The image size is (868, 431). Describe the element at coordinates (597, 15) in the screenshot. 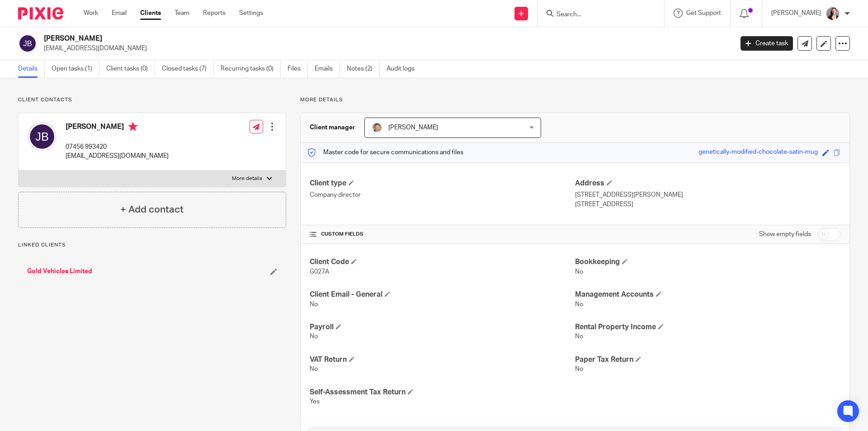

I see `input: Search` at that location.